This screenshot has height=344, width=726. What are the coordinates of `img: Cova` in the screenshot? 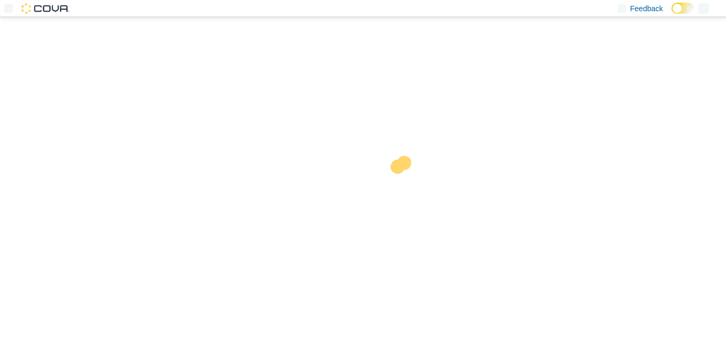 It's located at (45, 9).